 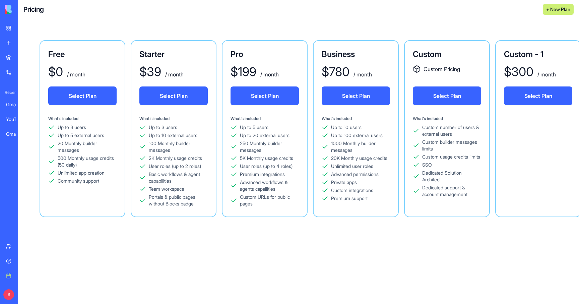 What do you see at coordinates (15, 134) in the screenshot?
I see `div: Gmail Content Viewer` at bounding box center [15, 134].